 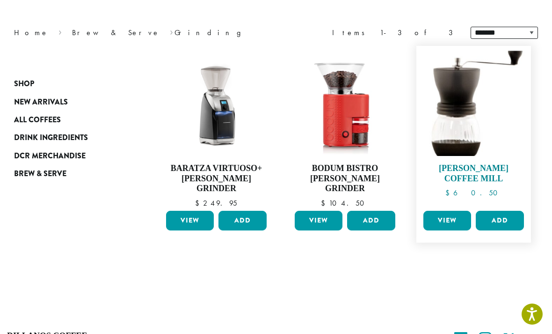 I want to click on a: Shop, so click(x=69, y=84).